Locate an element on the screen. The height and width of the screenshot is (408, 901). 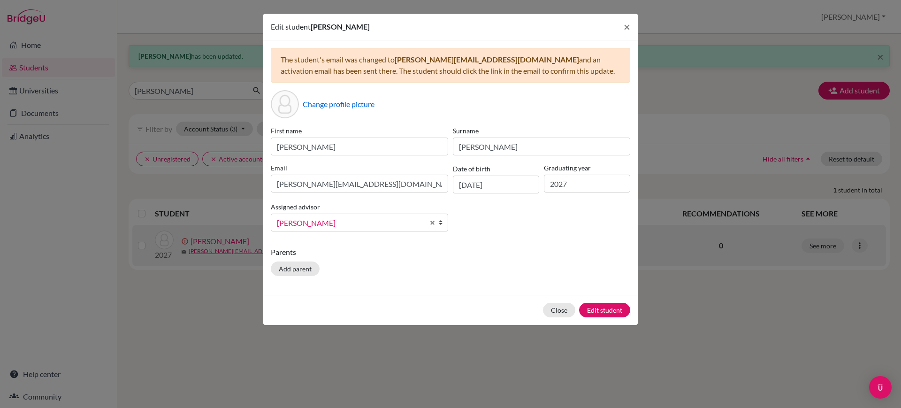
div: The student's email was changed to and an activation email has been sent there. The student shoul... is located at coordinates (450, 65).